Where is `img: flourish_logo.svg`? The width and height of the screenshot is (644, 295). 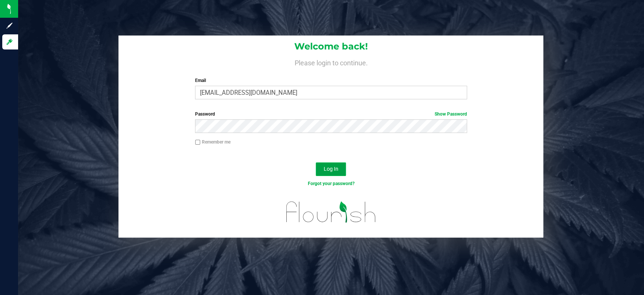
img: flourish_logo.svg is located at coordinates (331, 212).